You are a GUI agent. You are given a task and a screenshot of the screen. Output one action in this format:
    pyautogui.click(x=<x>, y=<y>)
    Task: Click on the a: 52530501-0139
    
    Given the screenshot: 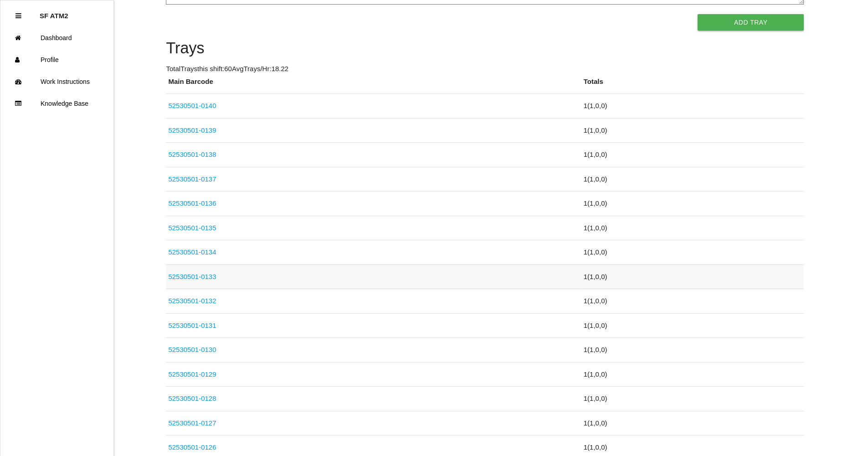 What is the action you would take?
    pyautogui.click(x=192, y=130)
    